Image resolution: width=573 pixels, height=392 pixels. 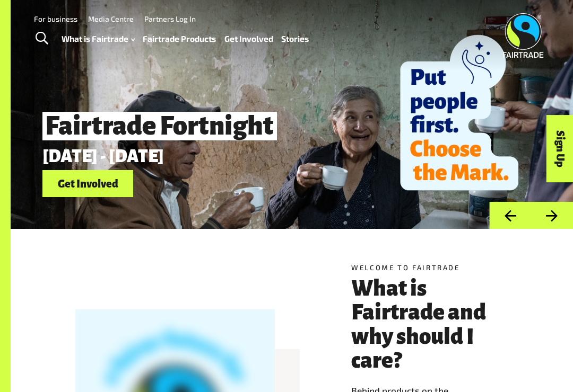 What do you see at coordinates (179, 39) in the screenshot?
I see `a: Fairtrade Products` at bounding box center [179, 39].